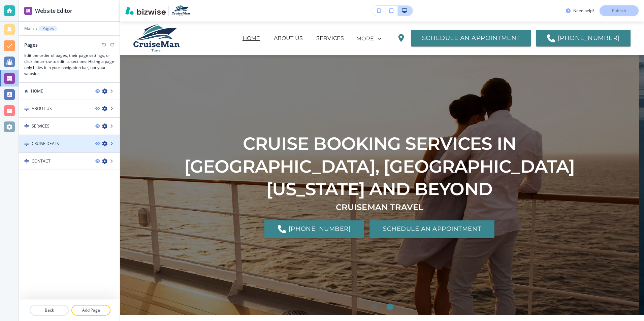 This screenshot has width=644, height=321. I want to click on h3: Need help?, so click(584, 11).